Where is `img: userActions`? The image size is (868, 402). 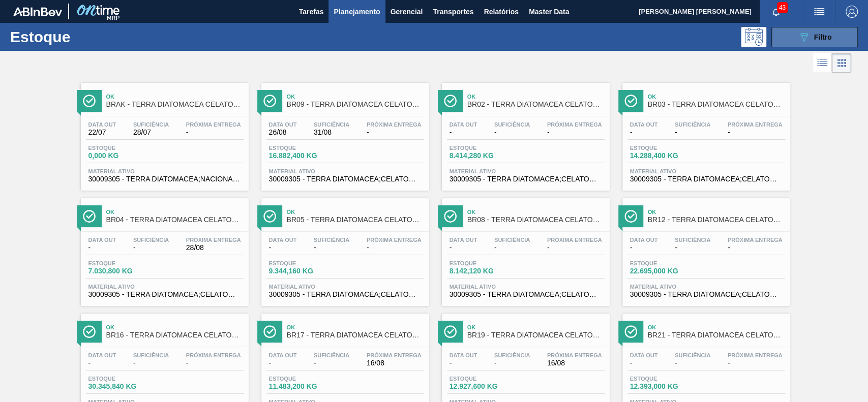
img: userActions is located at coordinates (819, 12).